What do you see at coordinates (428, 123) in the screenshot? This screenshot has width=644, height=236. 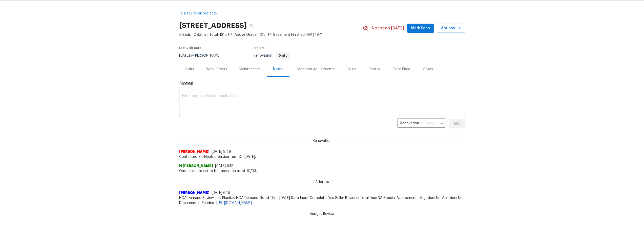 I see `span: (current)` at bounding box center [428, 123].